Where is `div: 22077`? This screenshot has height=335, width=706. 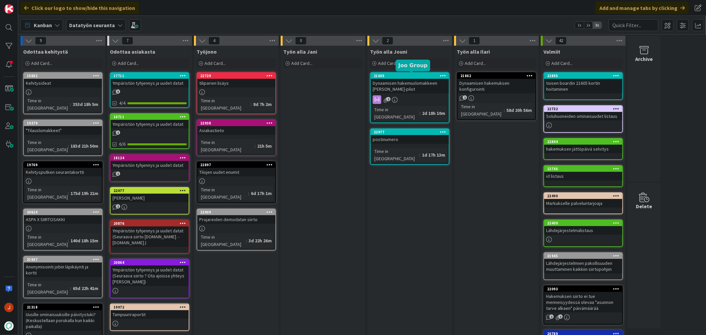
div: 22077 is located at coordinates (151, 191).